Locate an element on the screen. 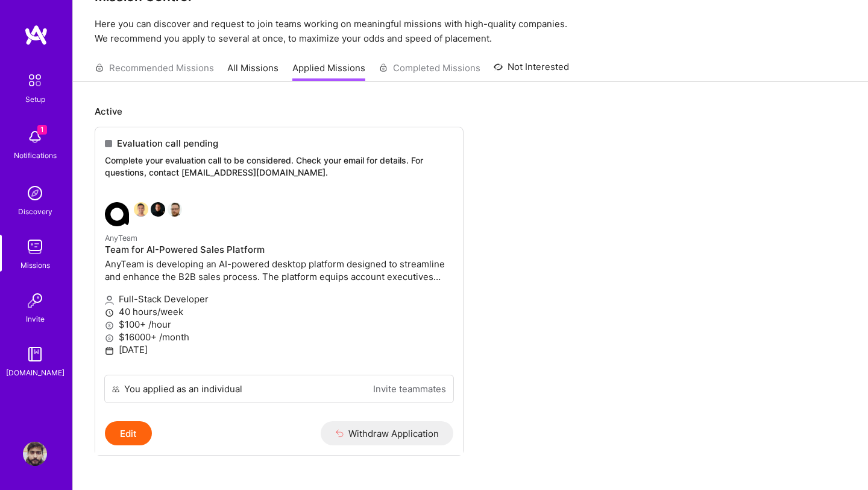 The height and width of the screenshot is (490, 868). p: Here you can discover and request to join teams working on meaningful missions with high-quality ... is located at coordinates (470, 31).